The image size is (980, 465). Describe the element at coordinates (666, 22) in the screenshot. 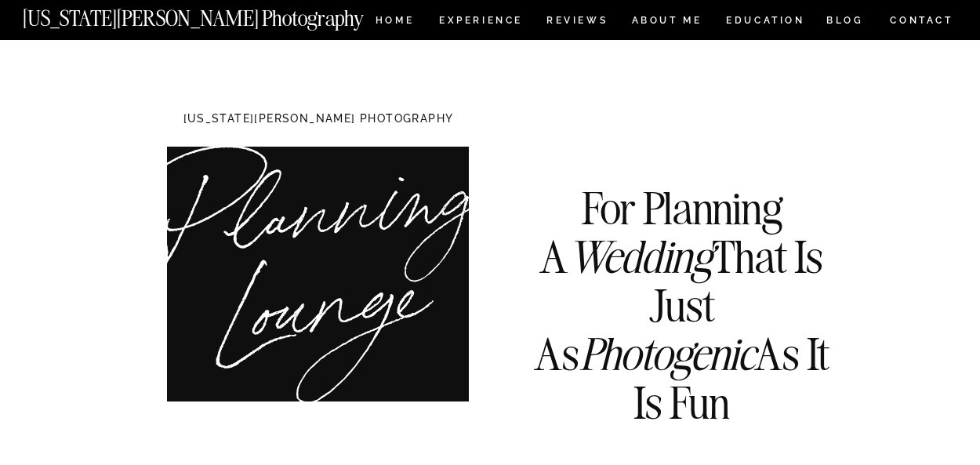

I see `nav: ABOUT ME` at that location.